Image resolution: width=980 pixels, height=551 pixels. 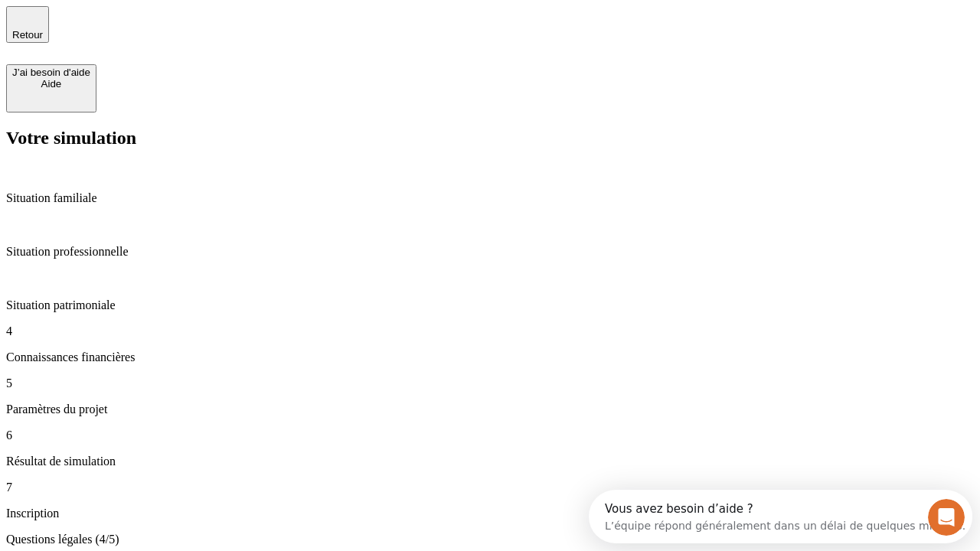 What do you see at coordinates (52, 88) in the screenshot?
I see `button: J’ai besoin d'aideAide` at bounding box center [52, 88].